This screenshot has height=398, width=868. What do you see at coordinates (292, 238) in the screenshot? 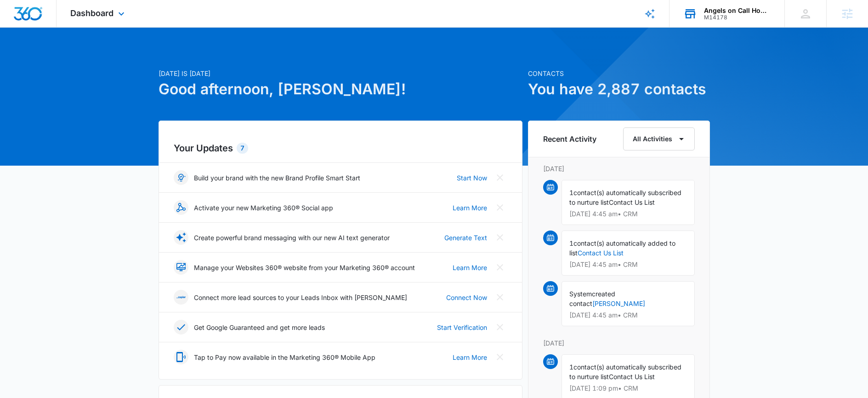
I see `p: Create powerful brand messaging with our new AI text generator` at bounding box center [292, 238].